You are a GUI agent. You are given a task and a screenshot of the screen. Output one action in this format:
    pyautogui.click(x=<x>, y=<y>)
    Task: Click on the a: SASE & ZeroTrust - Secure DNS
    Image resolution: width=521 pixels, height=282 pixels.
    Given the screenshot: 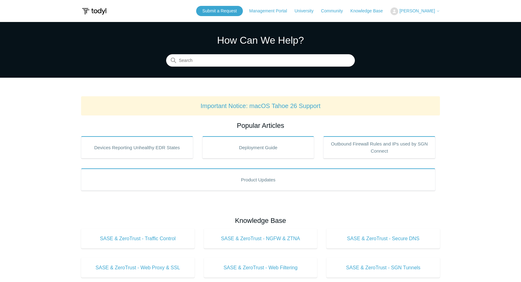 What is the action you would take?
    pyautogui.click(x=383, y=238)
    